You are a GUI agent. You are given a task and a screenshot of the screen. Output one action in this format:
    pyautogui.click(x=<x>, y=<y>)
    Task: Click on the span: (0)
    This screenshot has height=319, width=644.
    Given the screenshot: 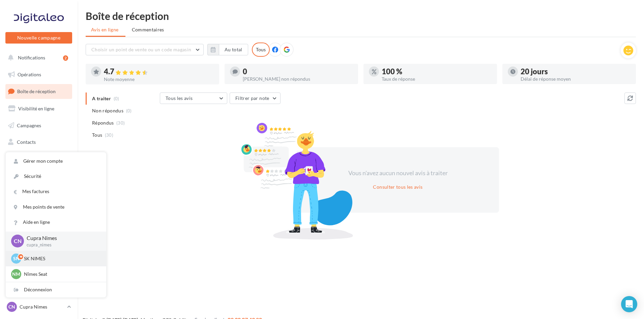 What is the action you would take?
    pyautogui.click(x=129, y=110)
    